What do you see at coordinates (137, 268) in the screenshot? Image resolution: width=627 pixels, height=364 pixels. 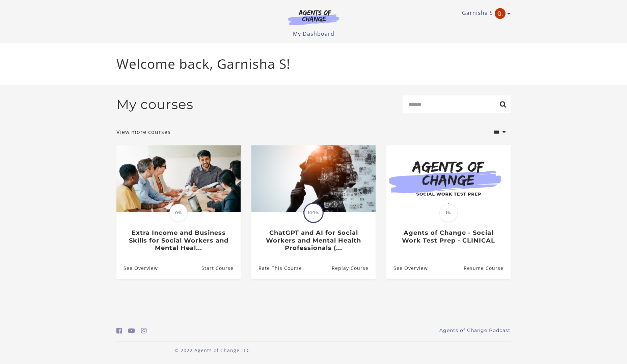 I see `a: Extra Income and Business Skills for Social Workers and Mental Heal...: See Overview` at bounding box center [137, 268].